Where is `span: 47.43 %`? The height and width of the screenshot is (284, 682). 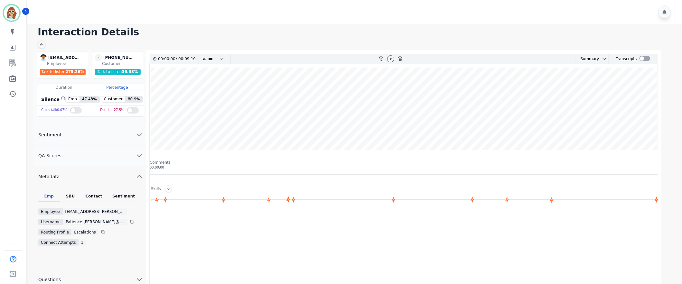 span: 47.43 % is located at coordinates (89, 99).